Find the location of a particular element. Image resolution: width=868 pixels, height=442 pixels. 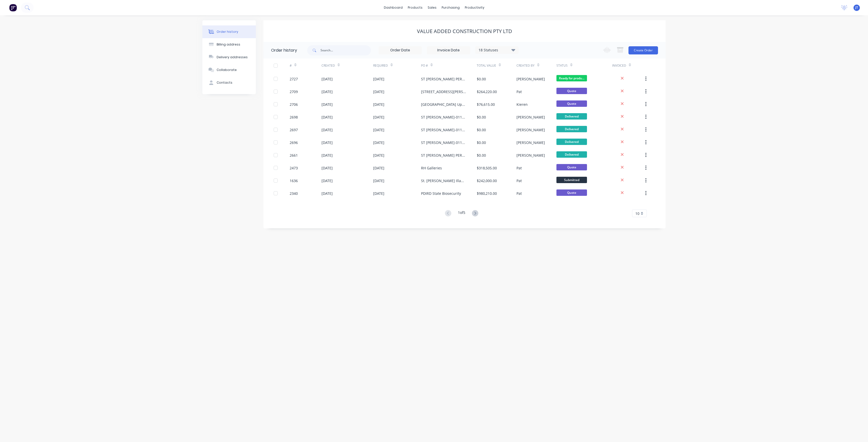

input: Order Date is located at coordinates (400, 51).